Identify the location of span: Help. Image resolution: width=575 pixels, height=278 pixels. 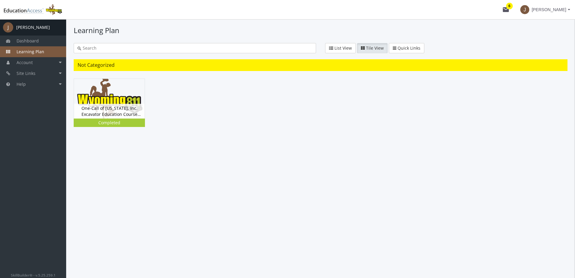
(21, 84).